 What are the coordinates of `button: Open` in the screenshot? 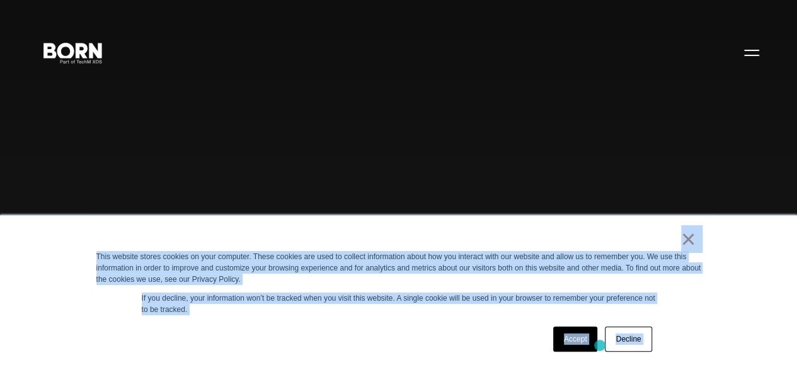 It's located at (751, 52).